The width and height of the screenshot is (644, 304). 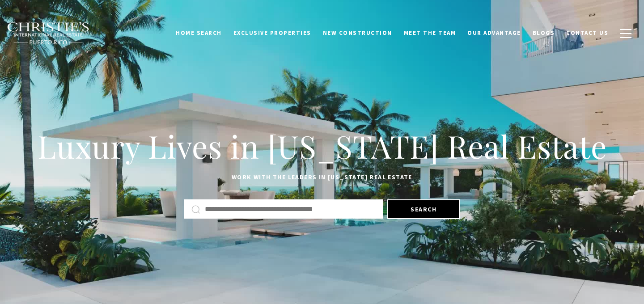 I want to click on a: Blogs, so click(x=544, y=33).